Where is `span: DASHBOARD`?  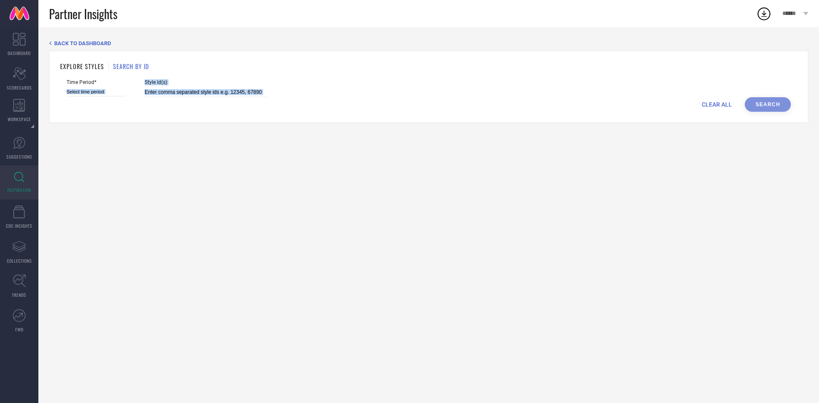 span: DASHBOARD is located at coordinates (19, 53).